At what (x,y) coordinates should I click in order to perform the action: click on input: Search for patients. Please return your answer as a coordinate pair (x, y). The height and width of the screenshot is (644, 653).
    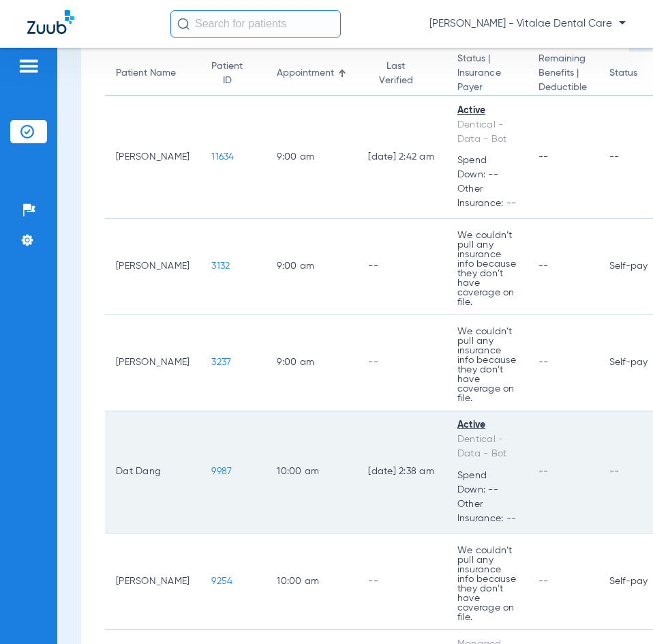
    Looking at the image, I should click on (256, 24).